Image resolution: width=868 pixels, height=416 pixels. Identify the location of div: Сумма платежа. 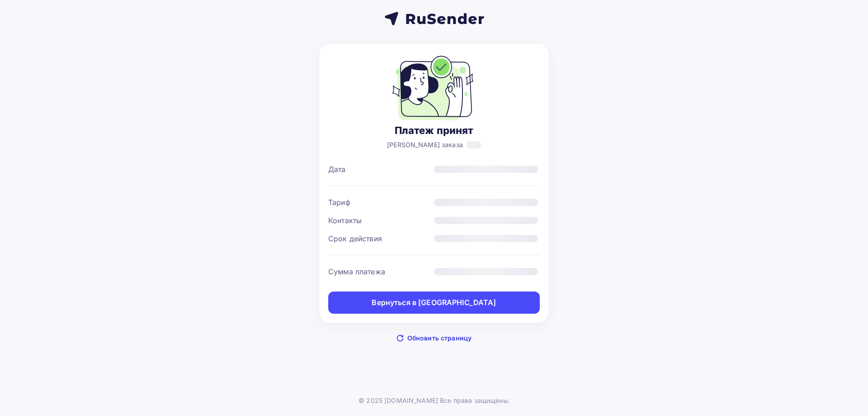
(381, 272).